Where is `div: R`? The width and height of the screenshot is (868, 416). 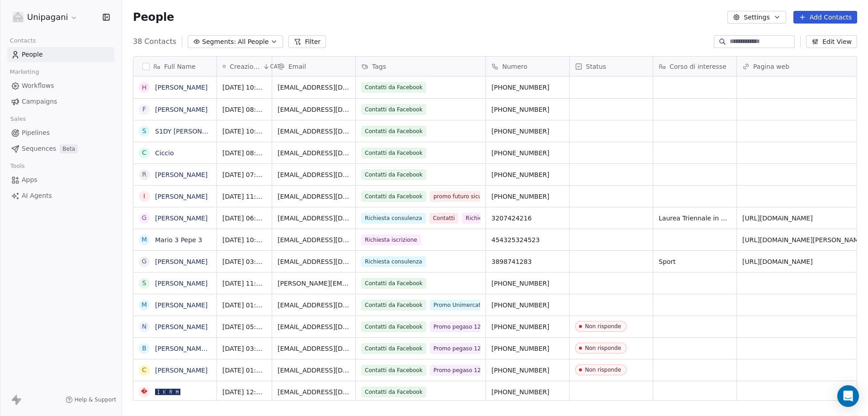
div: R is located at coordinates (144, 174).